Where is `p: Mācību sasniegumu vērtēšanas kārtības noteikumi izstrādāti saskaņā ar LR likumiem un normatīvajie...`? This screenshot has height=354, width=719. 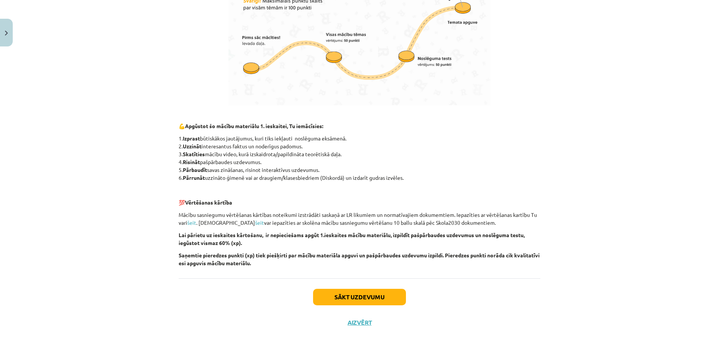
p: Mācību sasniegumu vērtēšanas kārtības noteikumi izstrādāti saskaņā ar LR likumiem un normatīvajie... is located at coordinates (360, 219).